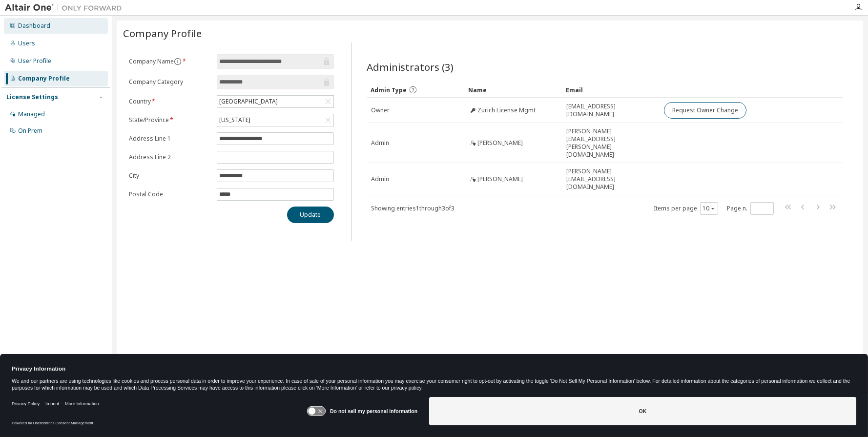 Image resolution: width=868 pixels, height=437 pixels. What do you see at coordinates (506, 110) in the screenshot?
I see `span: Zurich License Mgmt` at bounding box center [506, 110].